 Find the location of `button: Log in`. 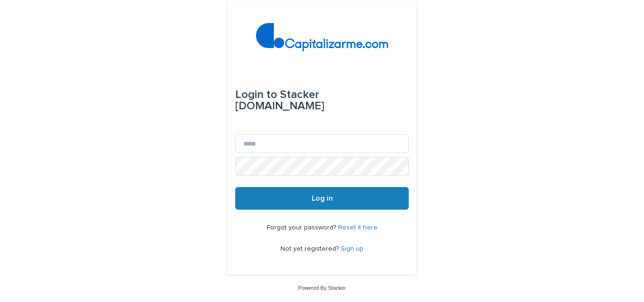

button: Log in is located at coordinates (322, 198).